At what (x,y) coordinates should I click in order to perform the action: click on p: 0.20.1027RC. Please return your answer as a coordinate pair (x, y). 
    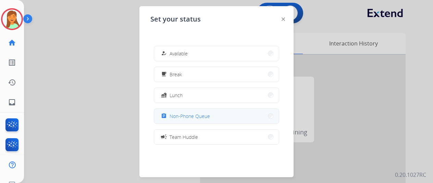
    Looking at the image, I should click on (410, 175).